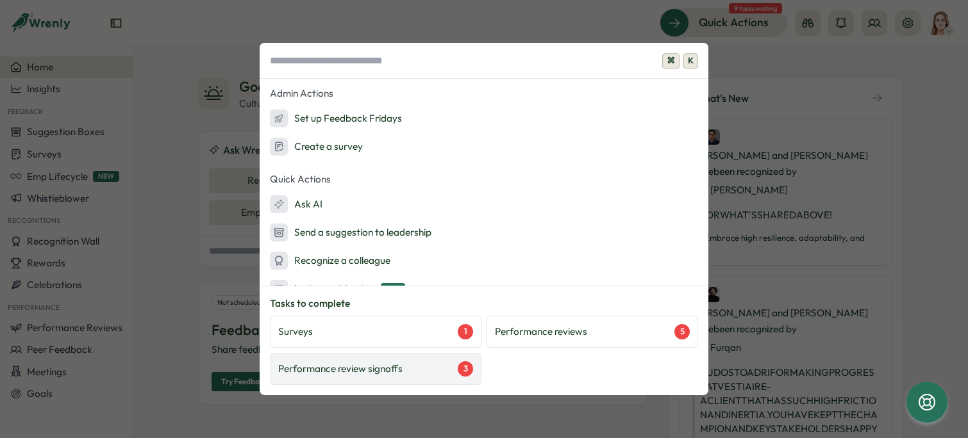 This screenshot has width=968, height=438. Describe the element at coordinates (337, 289) in the screenshot. I see `div: Invite to a Meeting` at that location.